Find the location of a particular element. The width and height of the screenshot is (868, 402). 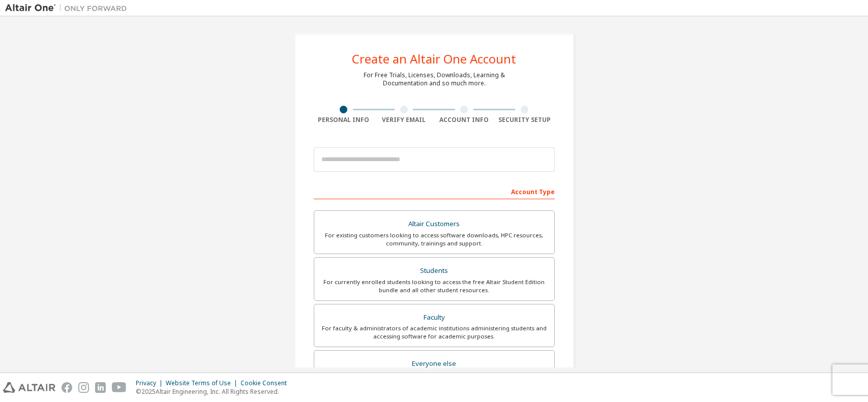

img: youtube.svg is located at coordinates (119, 387).